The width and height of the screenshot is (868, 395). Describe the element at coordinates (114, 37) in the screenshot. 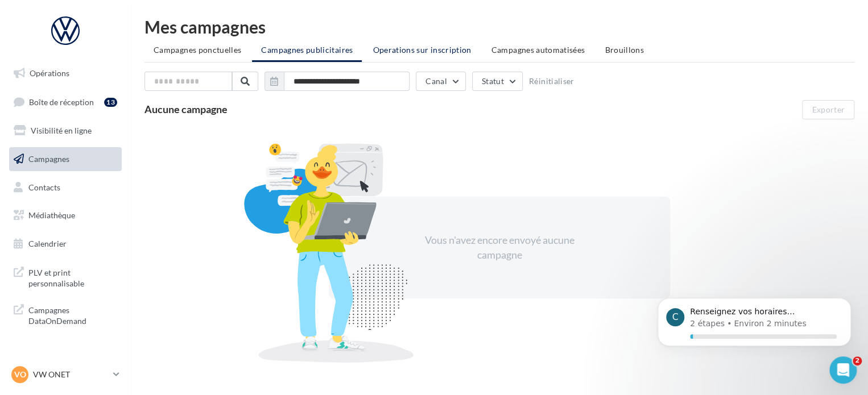

I see `div: checklist notification from Checklist, Il y a 61 sem. Renseignez vos horaires exceptionnels🕒, 0 o...` at that location.